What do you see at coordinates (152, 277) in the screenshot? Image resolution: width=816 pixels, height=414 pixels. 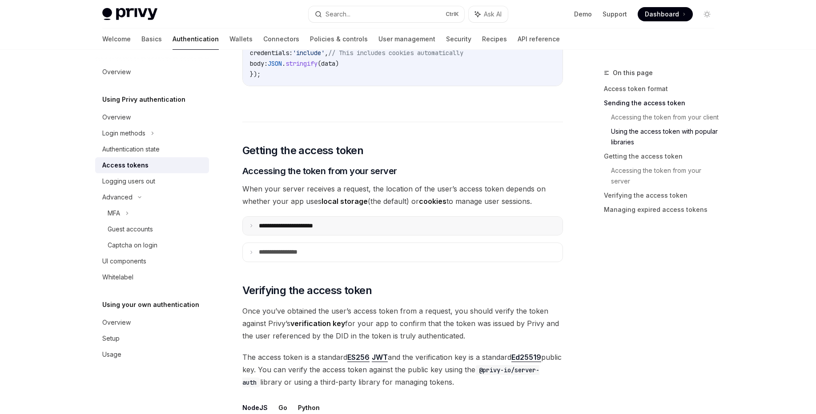 I see `a: Whitelabel` at bounding box center [152, 277].